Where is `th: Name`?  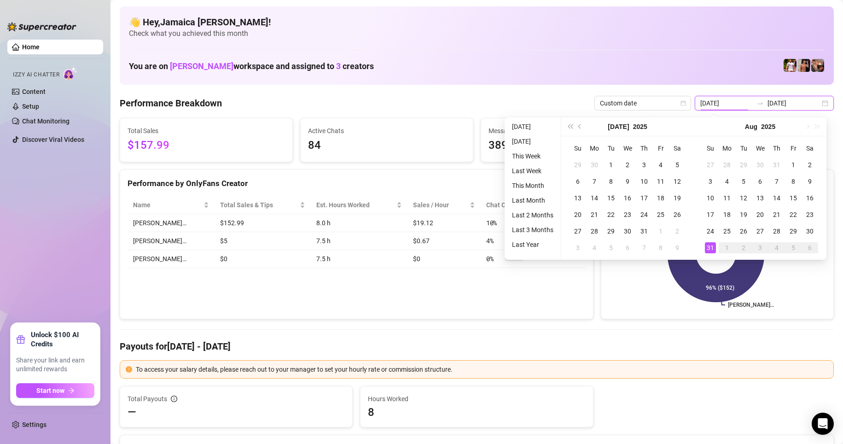
th: Name is located at coordinates (171, 205).